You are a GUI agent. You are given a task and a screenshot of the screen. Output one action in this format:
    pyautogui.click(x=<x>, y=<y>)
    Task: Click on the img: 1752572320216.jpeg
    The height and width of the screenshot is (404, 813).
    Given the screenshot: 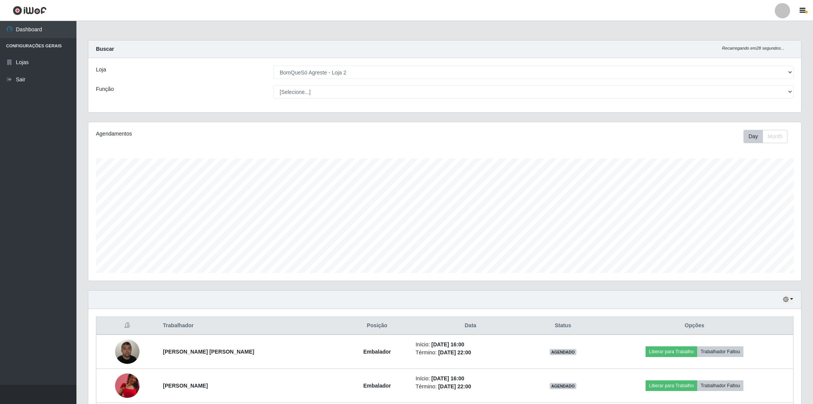 What is the action you would take?
    pyautogui.click(x=127, y=386)
    